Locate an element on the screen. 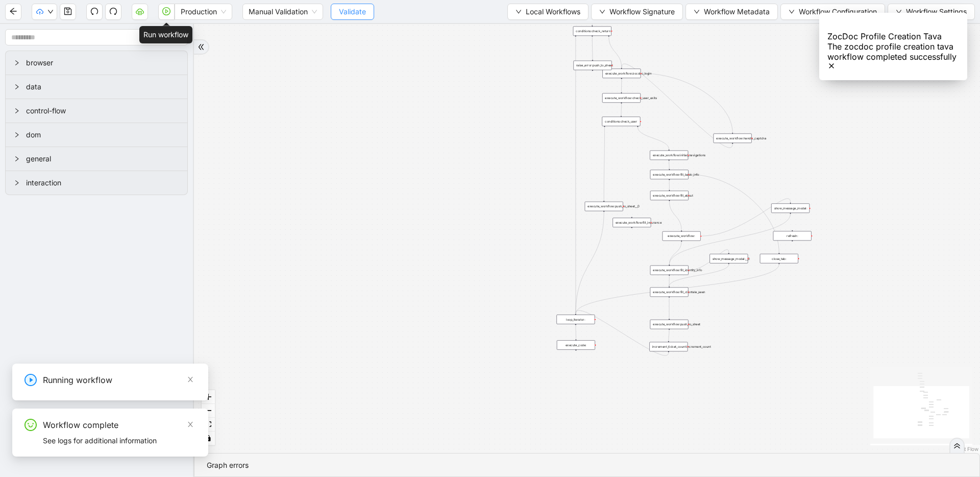 The width and height of the screenshot is (980, 477). div: execute_code: is located at coordinates (575, 344).